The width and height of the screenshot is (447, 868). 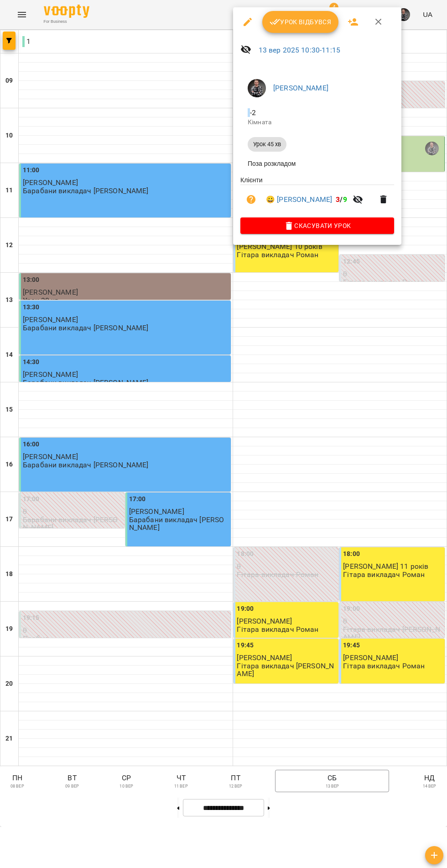 What do you see at coordinates (317, 226) in the screenshot?
I see `button: Скасувати Урок` at bounding box center [317, 226].